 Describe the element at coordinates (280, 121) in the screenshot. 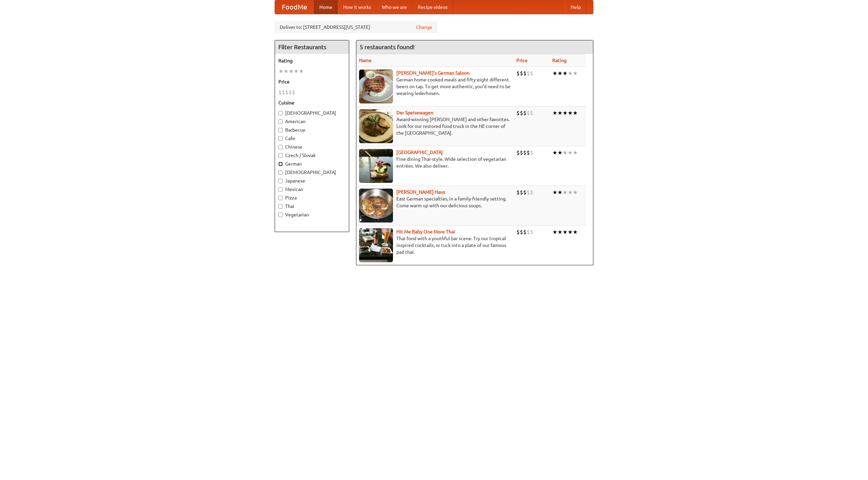

I see `input: American` at that location.